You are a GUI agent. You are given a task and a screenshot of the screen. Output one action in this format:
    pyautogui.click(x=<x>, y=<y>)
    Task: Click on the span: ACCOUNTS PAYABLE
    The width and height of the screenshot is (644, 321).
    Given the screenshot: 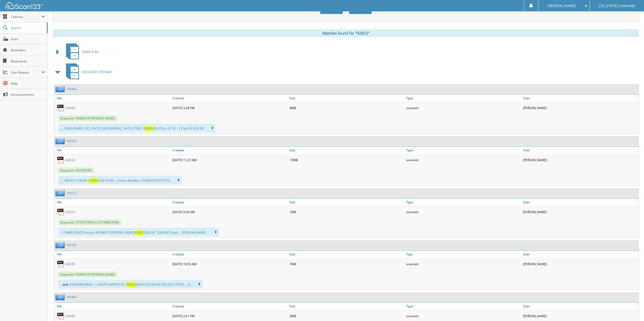 What is the action you would take?
    pyautogui.click(x=97, y=72)
    